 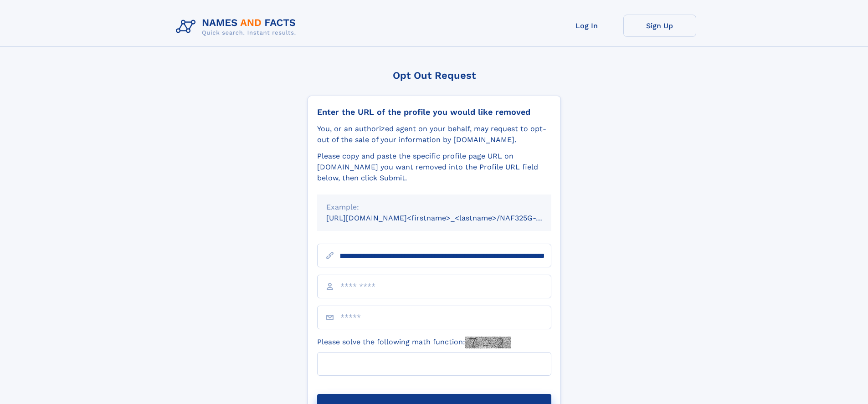 What do you see at coordinates (434, 75) in the screenshot?
I see `div: Opt Out Request` at bounding box center [434, 75].